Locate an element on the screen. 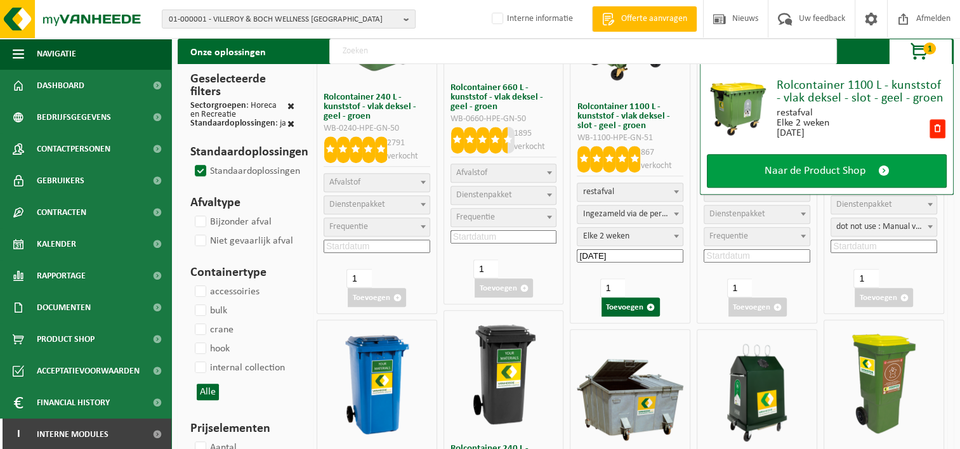 The width and height of the screenshot is (960, 449). label: internal collection is located at coordinates (238, 368).